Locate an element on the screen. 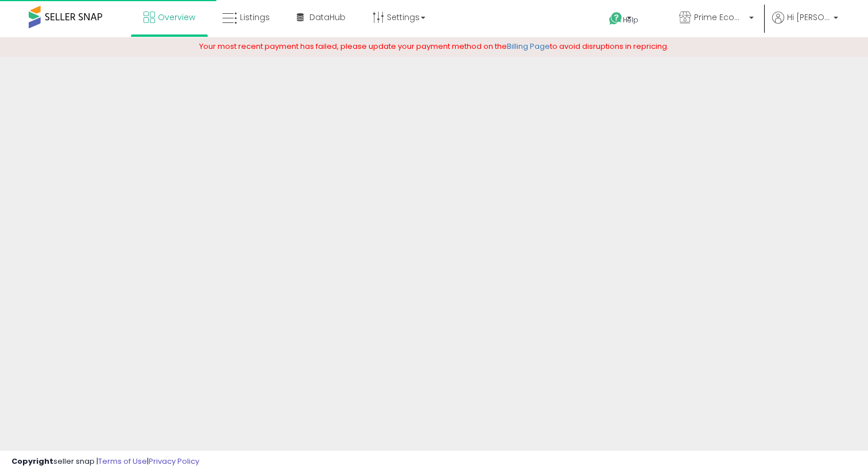 This screenshot has width=868, height=473. span: Your most recent payment has failed, please update your payment method on the to avoid disruption... is located at coordinates (434, 46).